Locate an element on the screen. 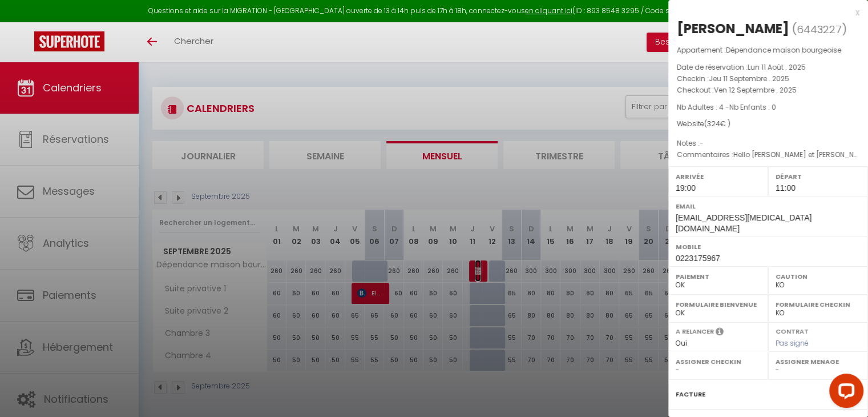  label: Email is located at coordinates (768, 206).